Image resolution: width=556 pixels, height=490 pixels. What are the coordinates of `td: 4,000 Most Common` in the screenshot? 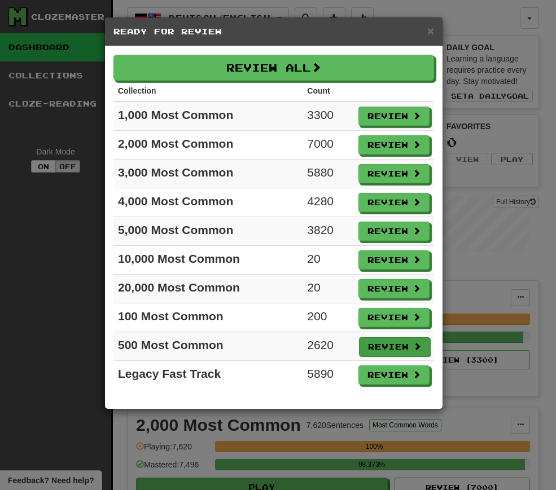 It's located at (208, 203).